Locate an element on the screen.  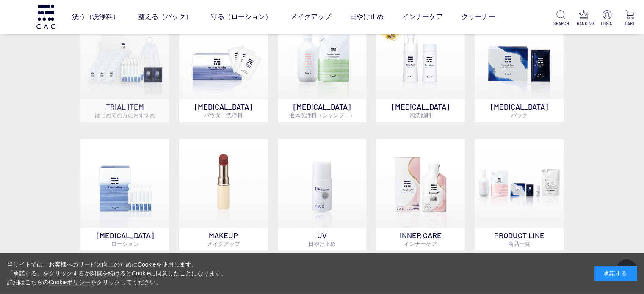
a: PRODUCT LINE商品一覧 is located at coordinates (519, 195).